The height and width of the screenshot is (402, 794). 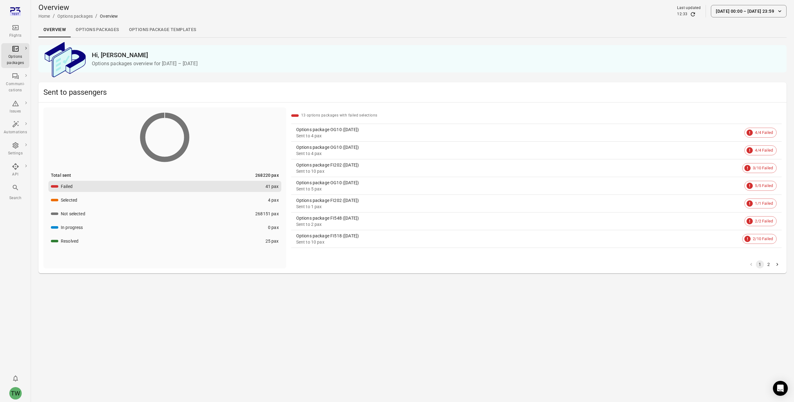 What do you see at coordinates (55, 30) in the screenshot?
I see `a: Overview` at bounding box center [55, 30].